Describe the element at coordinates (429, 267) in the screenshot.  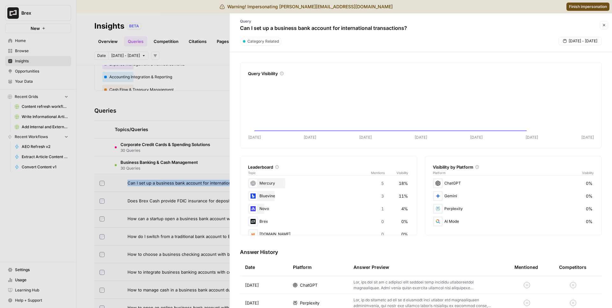
I see `div: Answer Preview` at that location.